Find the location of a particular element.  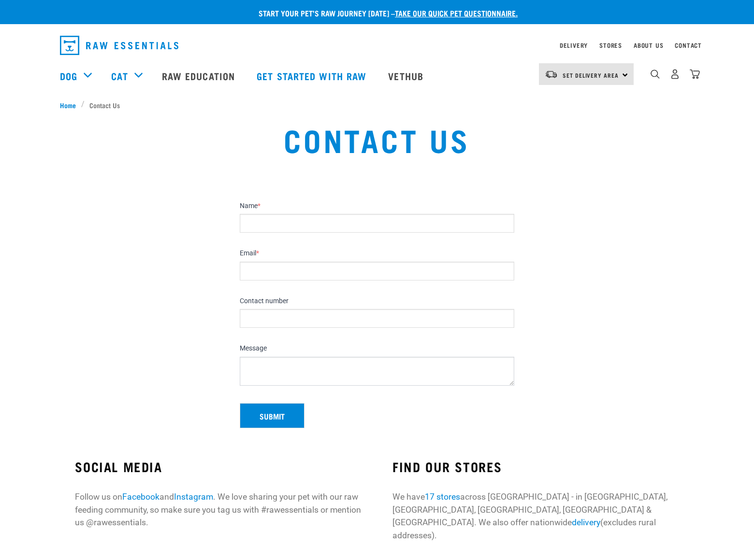

img: home-icon-1@2x.png is located at coordinates (655, 74).